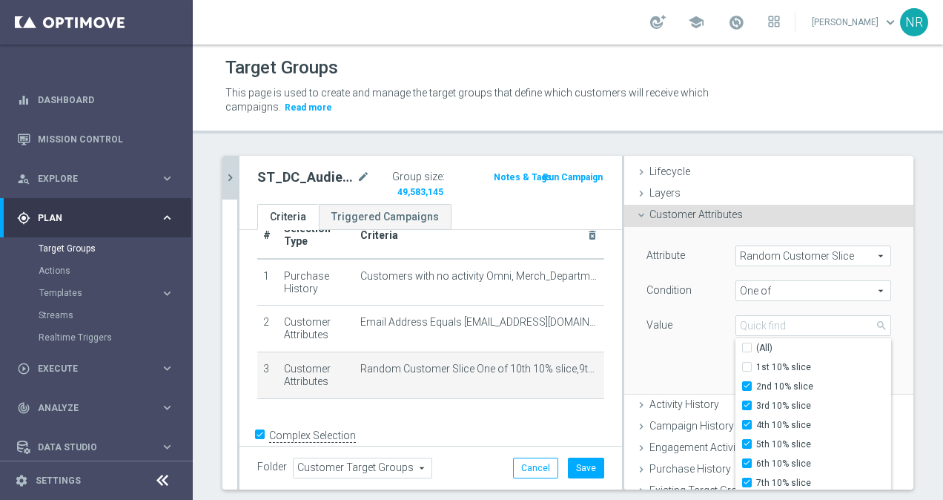 The height and width of the screenshot is (500, 943). I want to click on td: 3, so click(268, 374).